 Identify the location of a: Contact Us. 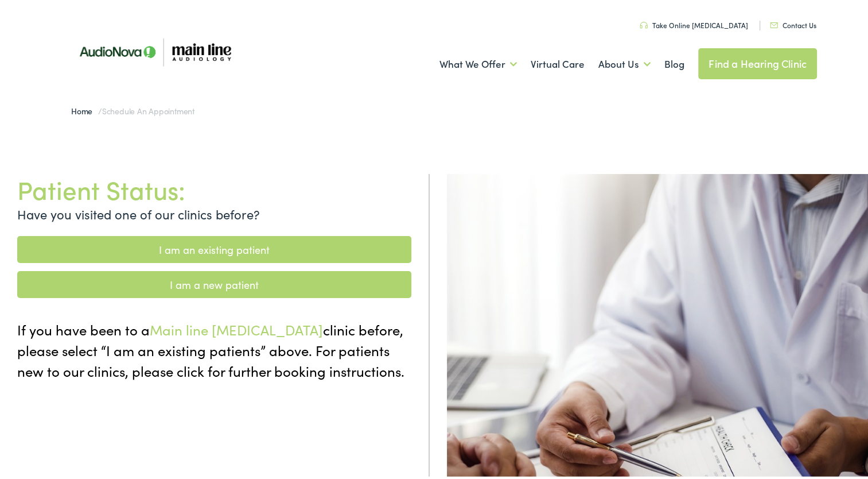
(793, 22).